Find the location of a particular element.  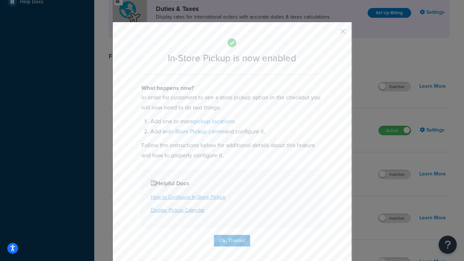

li: Add an and configure it. is located at coordinates (237, 132).